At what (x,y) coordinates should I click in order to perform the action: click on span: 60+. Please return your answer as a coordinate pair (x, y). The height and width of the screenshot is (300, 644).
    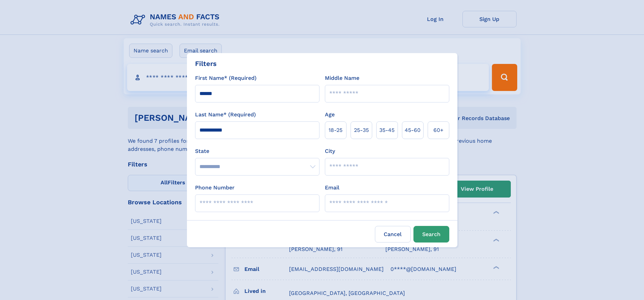
    Looking at the image, I should click on (439, 130).